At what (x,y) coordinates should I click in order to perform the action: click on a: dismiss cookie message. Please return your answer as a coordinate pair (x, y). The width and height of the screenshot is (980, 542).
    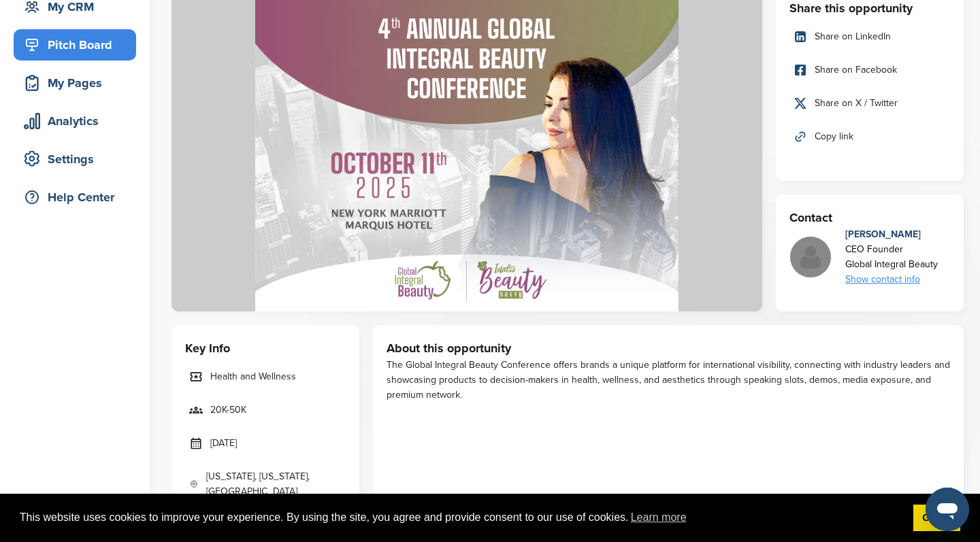
    Looking at the image, I should click on (937, 518).